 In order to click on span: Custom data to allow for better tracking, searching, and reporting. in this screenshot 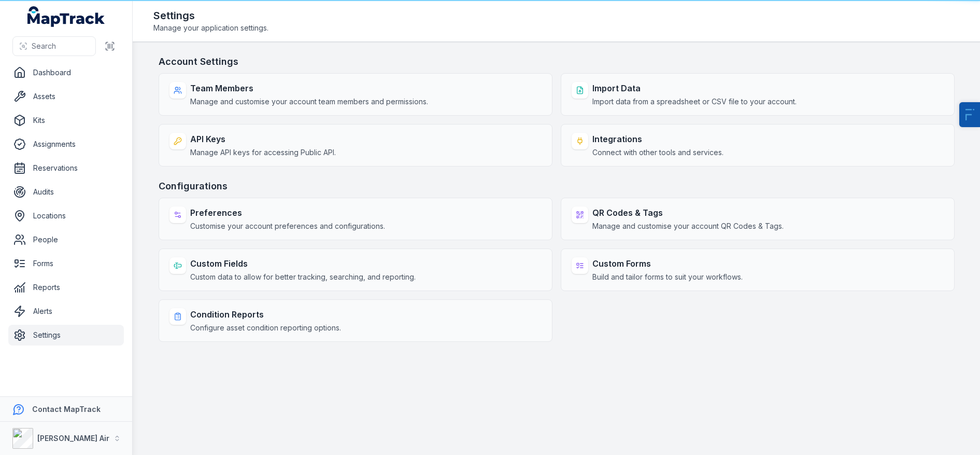, I will do `click(303, 277)`.